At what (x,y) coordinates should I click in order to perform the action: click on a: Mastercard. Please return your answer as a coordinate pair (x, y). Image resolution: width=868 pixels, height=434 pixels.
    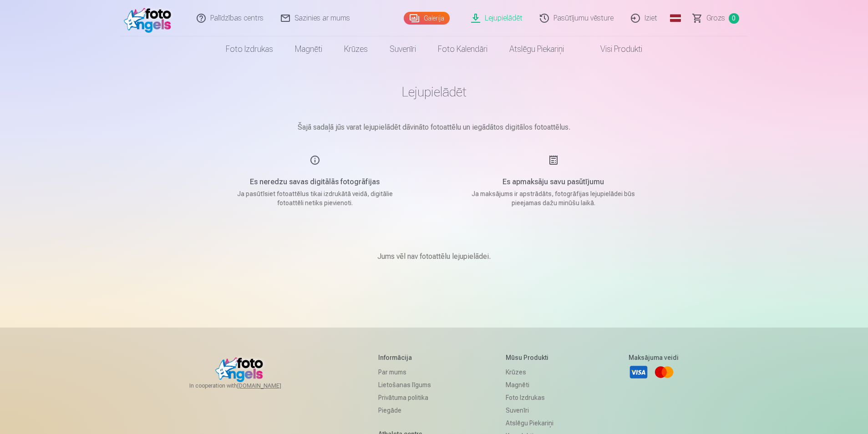
    Looking at the image, I should click on (664, 372).